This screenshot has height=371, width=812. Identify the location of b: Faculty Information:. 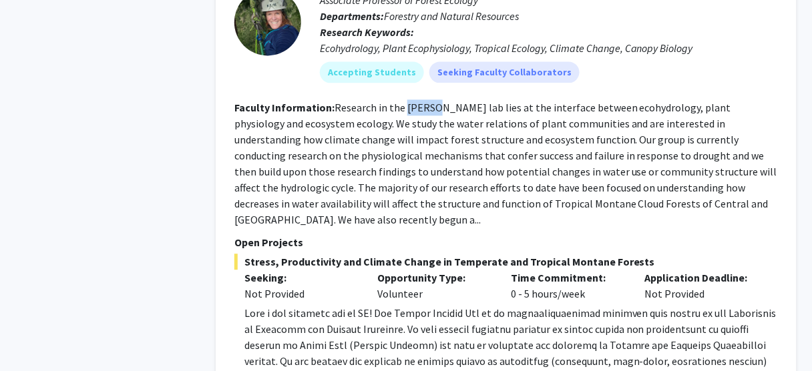
(285, 108).